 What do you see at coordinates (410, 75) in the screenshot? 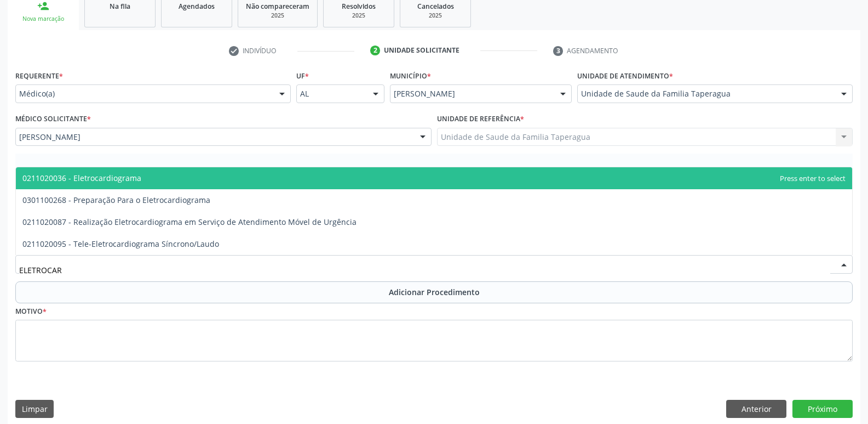
I see `label: Município` at bounding box center [410, 75].